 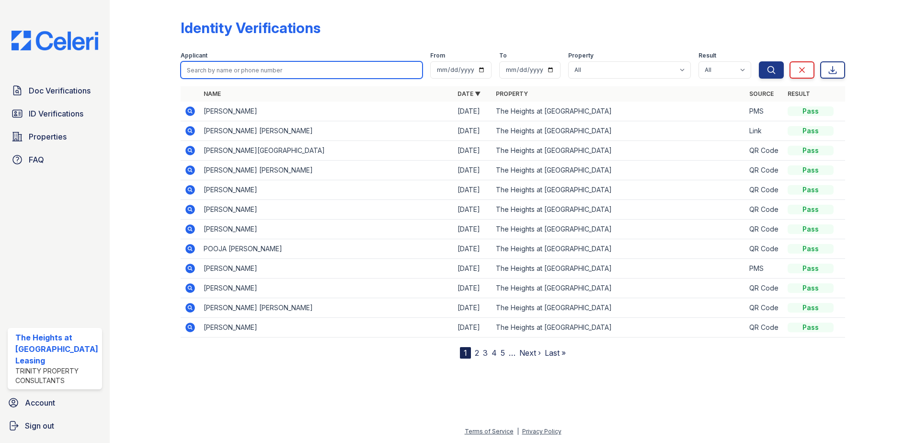 What do you see at coordinates (251, 28) in the screenshot?
I see `div: Identity Verifications` at bounding box center [251, 28].